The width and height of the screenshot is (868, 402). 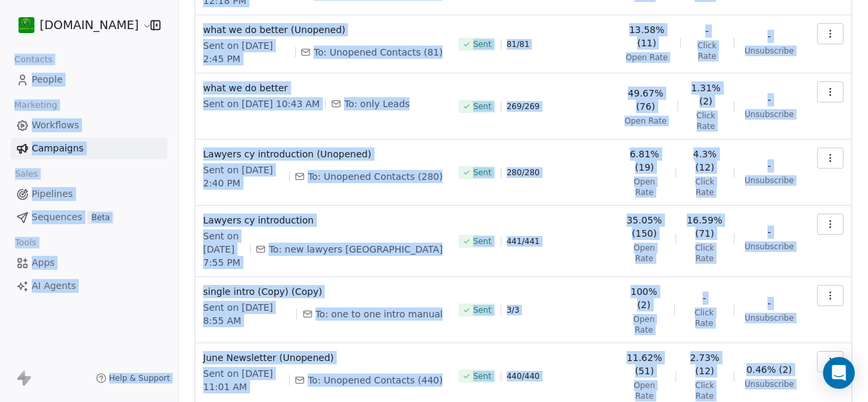 I want to click on span: To: Unopened Contacts (280), so click(x=375, y=176).